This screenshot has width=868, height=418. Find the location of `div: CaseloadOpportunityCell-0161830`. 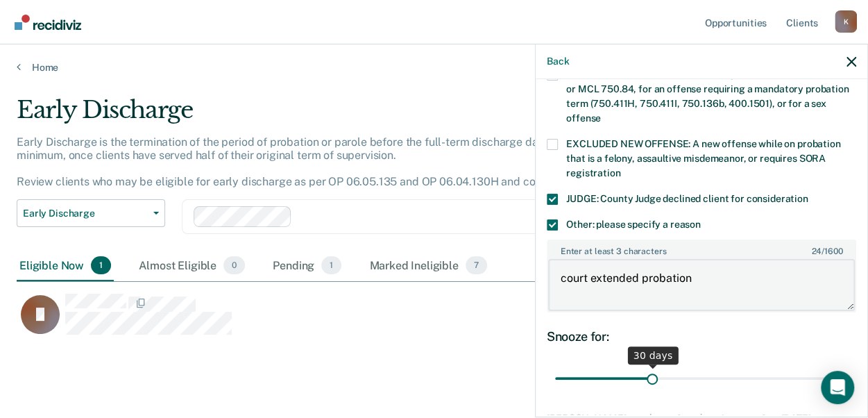

div: CaseloadOpportunityCell-0161830 is located at coordinates (381, 321).